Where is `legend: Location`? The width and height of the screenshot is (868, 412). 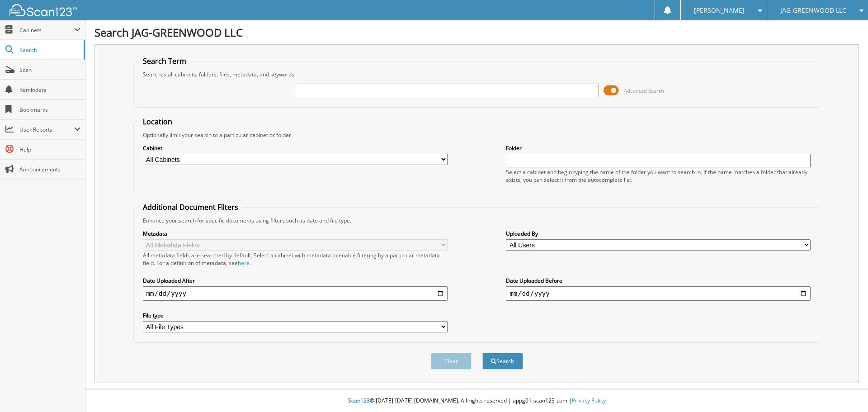 legend: Location is located at coordinates (158, 122).